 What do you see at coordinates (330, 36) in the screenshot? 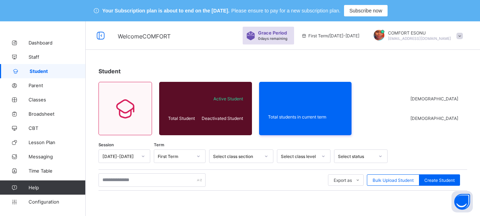
I see `span: session/term information` at bounding box center [330, 36].